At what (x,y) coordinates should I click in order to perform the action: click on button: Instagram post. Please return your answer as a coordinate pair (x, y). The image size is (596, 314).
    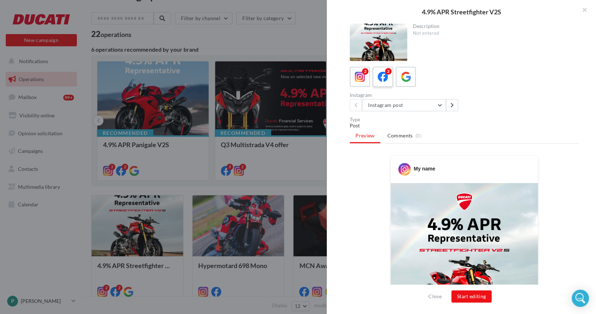
    Looking at the image, I should click on (404, 105).